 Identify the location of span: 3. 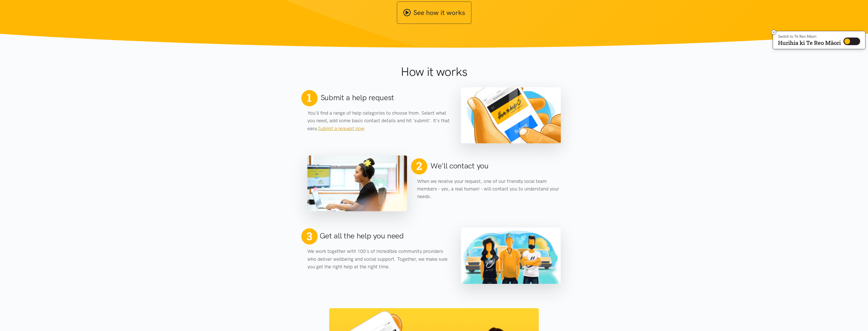
(309, 236).